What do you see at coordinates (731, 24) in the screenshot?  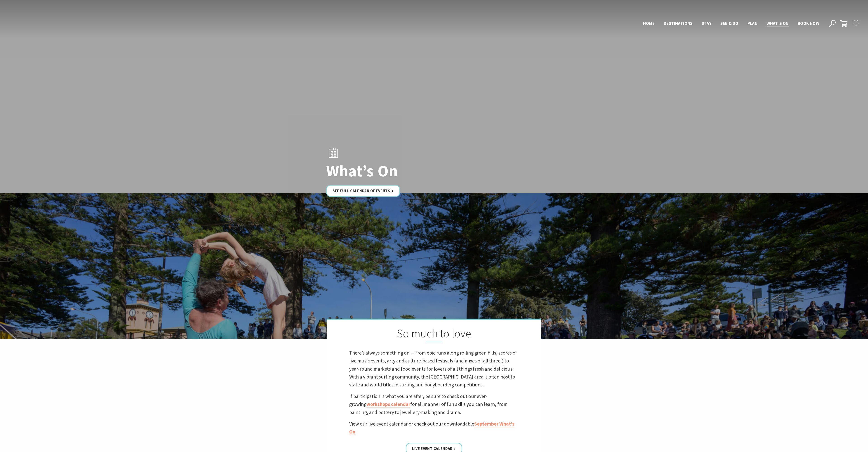 I see `nav: Main Menu` at bounding box center [731, 24].